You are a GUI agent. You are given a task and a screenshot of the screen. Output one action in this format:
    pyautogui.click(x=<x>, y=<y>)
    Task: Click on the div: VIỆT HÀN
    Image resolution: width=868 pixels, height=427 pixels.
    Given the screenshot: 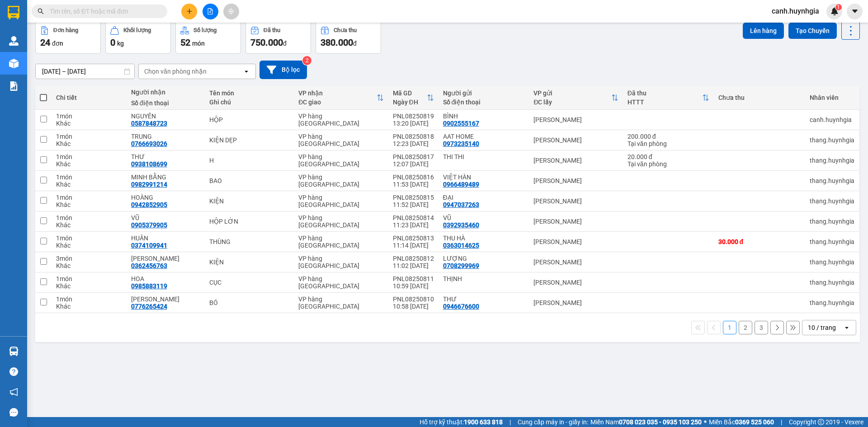 What is the action you would take?
    pyautogui.click(x=484, y=177)
    